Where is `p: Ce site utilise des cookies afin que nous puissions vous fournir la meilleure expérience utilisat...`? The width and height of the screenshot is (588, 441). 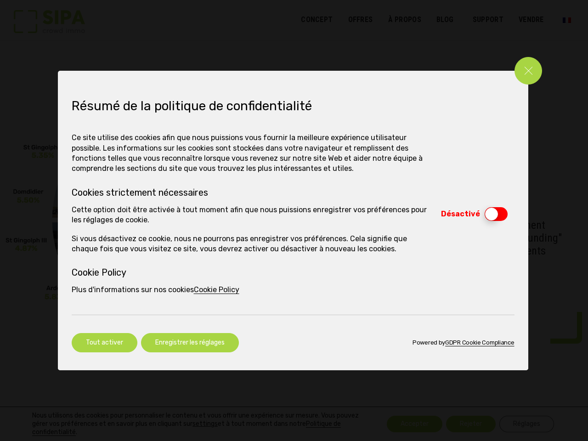
p: Ce site utilise des cookies afin que nous puissions vous fournir la meilleure expérience utilisat... is located at coordinates (249, 153).